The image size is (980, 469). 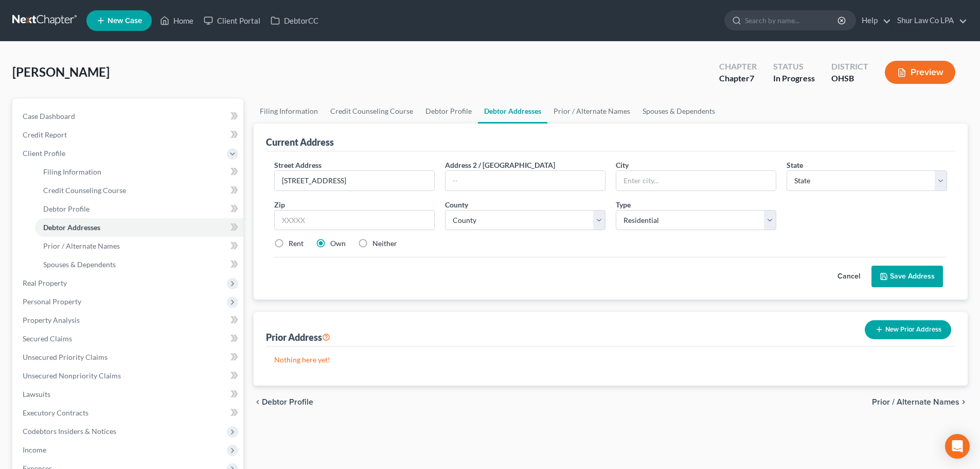 I want to click on div: Prior Address, so click(x=298, y=337).